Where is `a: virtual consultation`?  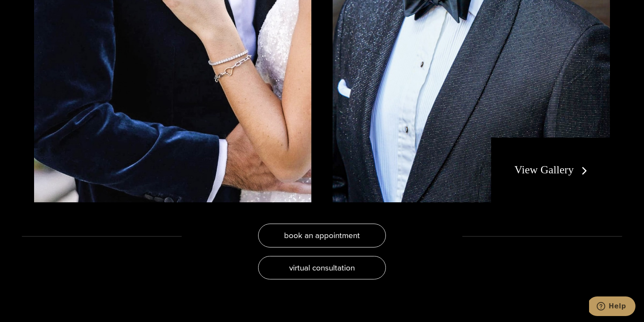
a: virtual consultation is located at coordinates (322, 268).